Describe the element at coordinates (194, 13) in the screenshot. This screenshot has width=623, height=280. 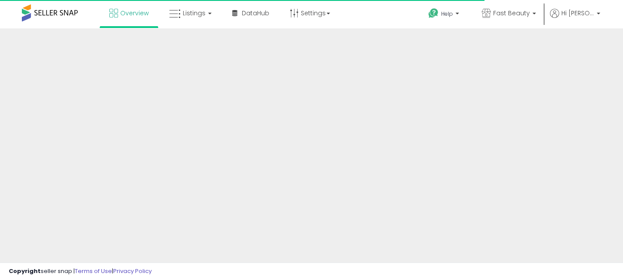
I see `span: Listings` at that location.